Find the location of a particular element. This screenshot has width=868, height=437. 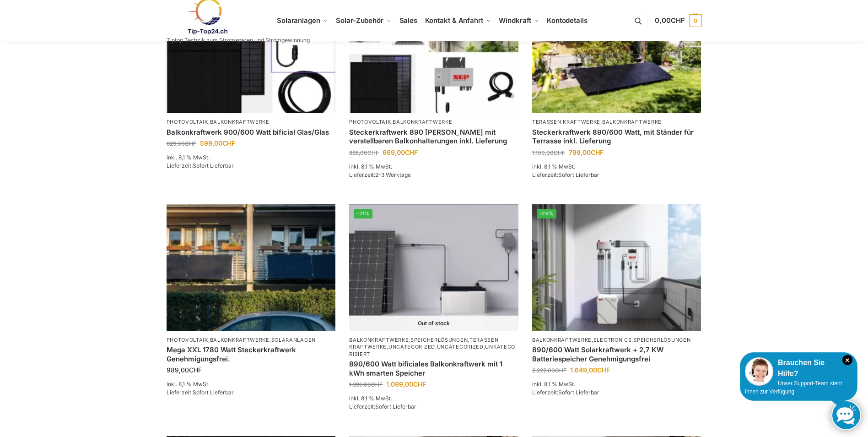

bdi: 799,00 is located at coordinates (586, 152).